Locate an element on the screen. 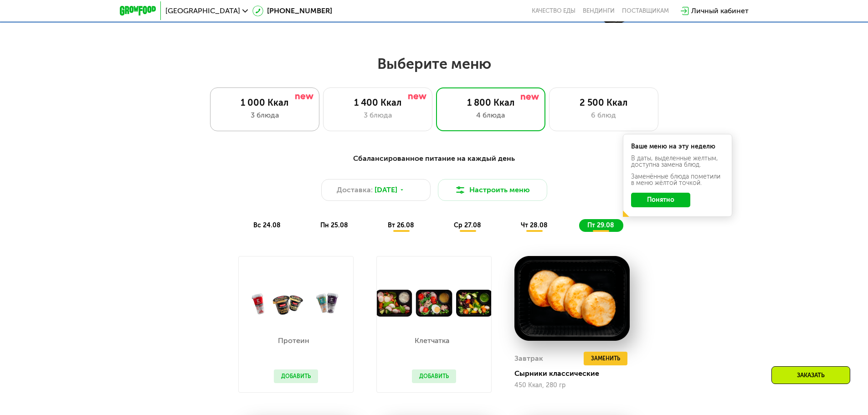  div: 450 Ккал, 280 гр is located at coordinates (572, 386).